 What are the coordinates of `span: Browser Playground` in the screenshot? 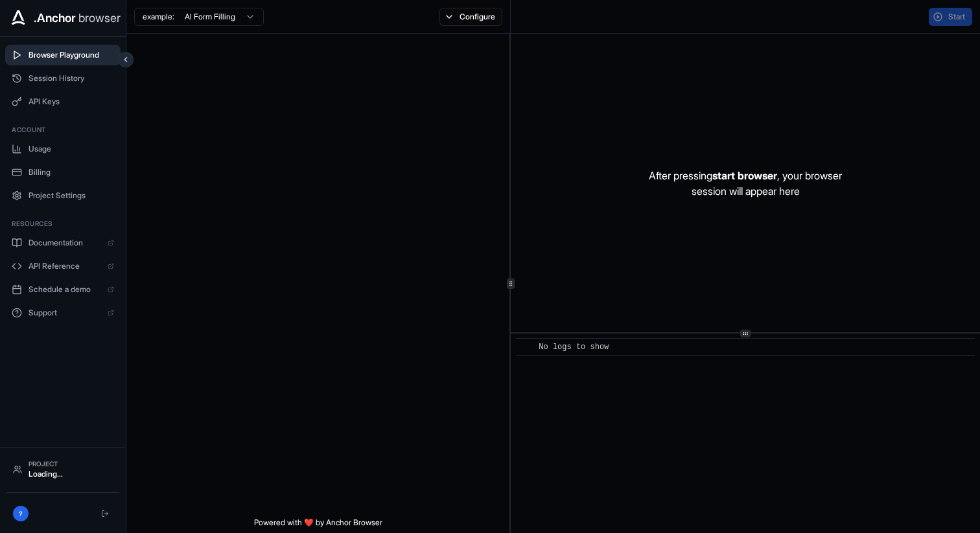 It's located at (72, 55).